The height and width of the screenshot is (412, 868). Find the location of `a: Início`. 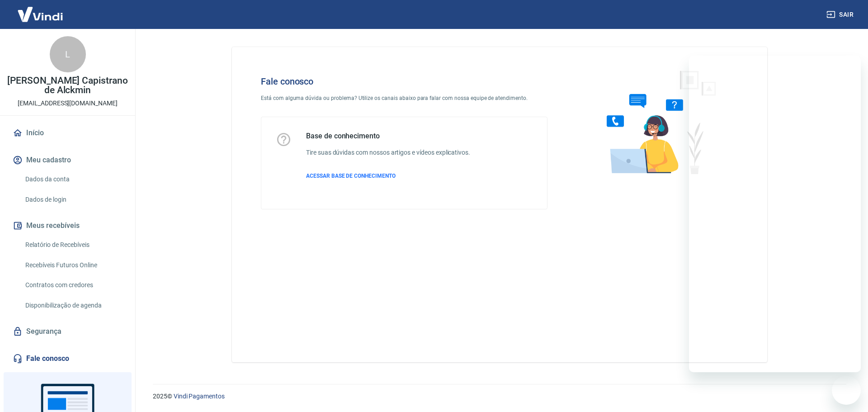

a: Início is located at coordinates (68, 133).